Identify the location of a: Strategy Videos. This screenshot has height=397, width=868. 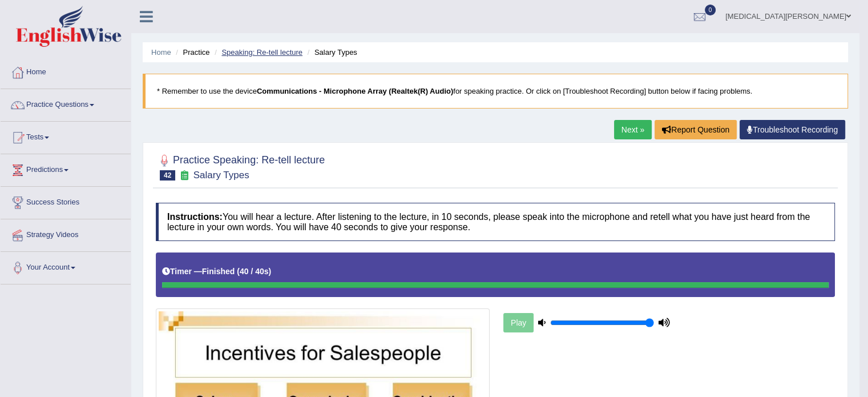
(66, 234).